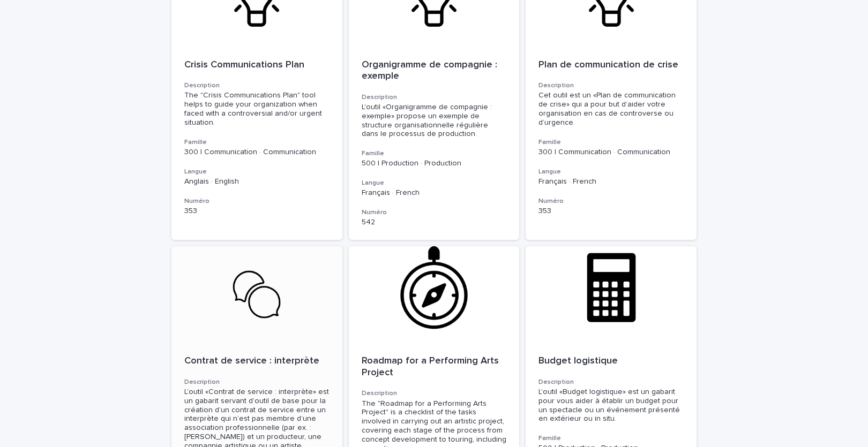  I want to click on p: Budget logistique, so click(611, 361).